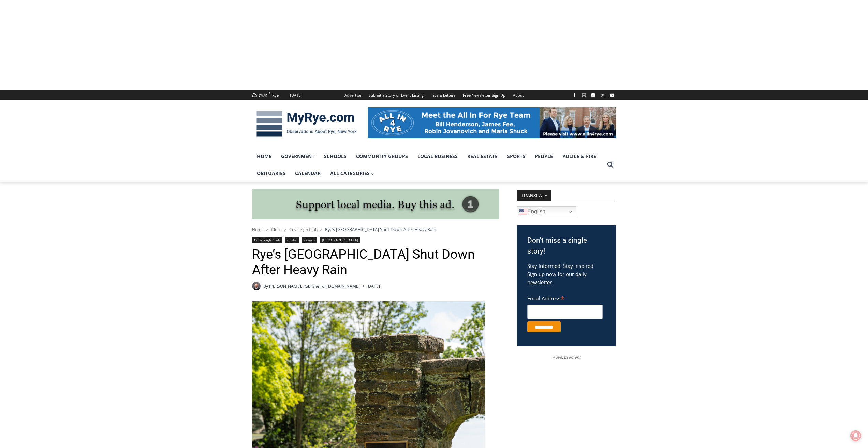  I want to click on span: 74.41, so click(263, 95).